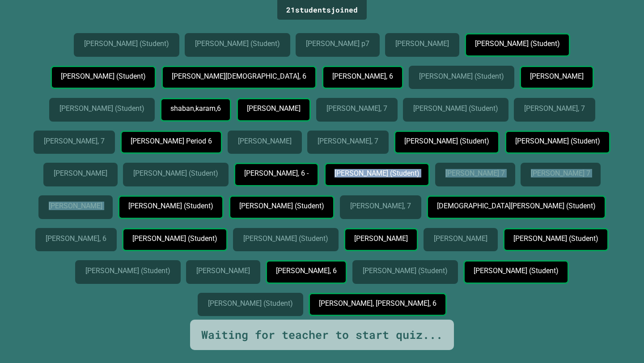  I want to click on p: shaban,karam,6, so click(195, 108).